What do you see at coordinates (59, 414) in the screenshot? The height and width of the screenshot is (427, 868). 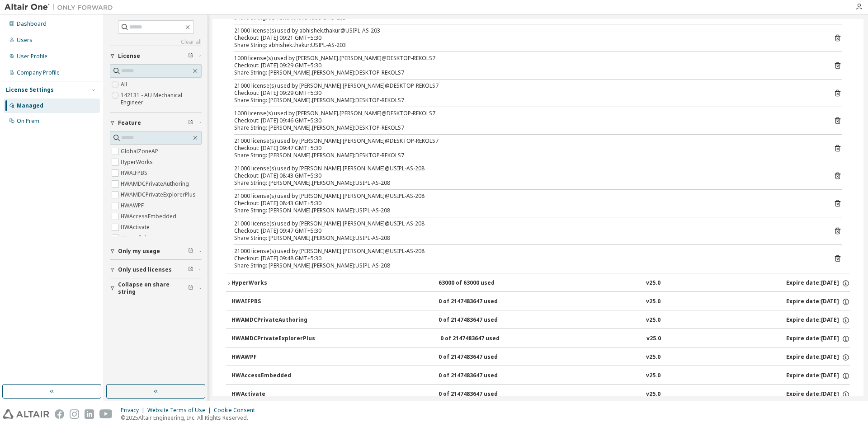 I see `img: facebook.svg` at bounding box center [59, 414].